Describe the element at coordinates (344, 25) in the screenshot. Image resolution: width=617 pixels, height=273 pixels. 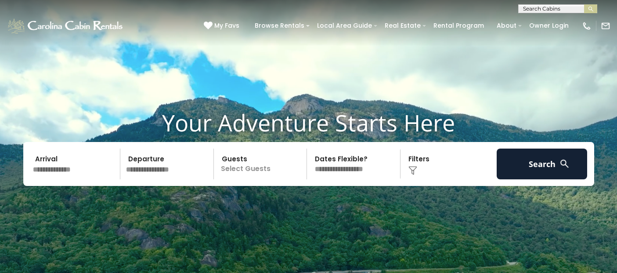
I see `a: Local Area Guide` at that location.